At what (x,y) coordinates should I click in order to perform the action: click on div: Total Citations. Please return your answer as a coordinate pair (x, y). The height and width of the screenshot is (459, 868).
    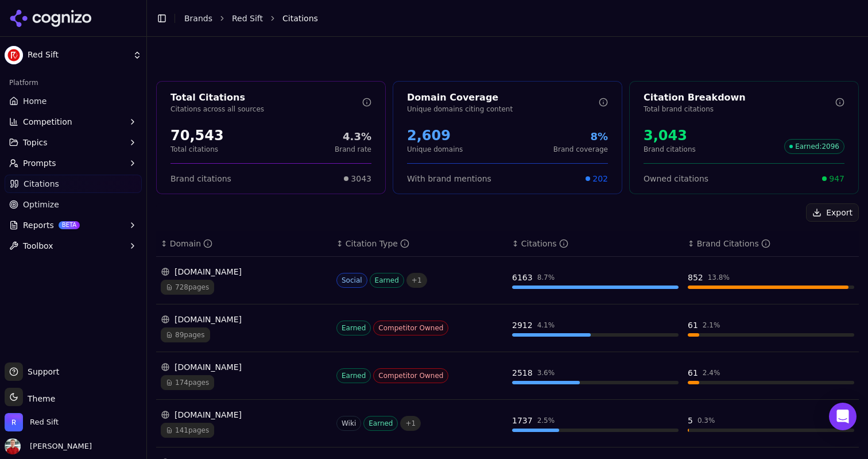
    Looking at the image, I should click on (267, 98).